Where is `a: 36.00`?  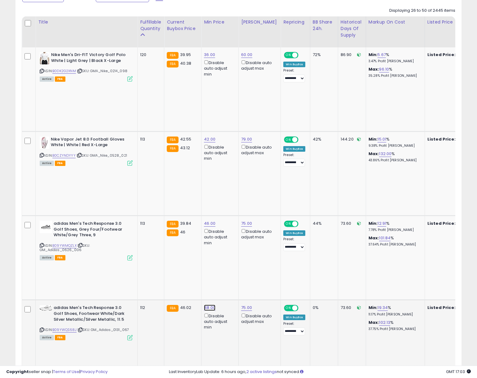
a: 36.00 is located at coordinates (209, 55).